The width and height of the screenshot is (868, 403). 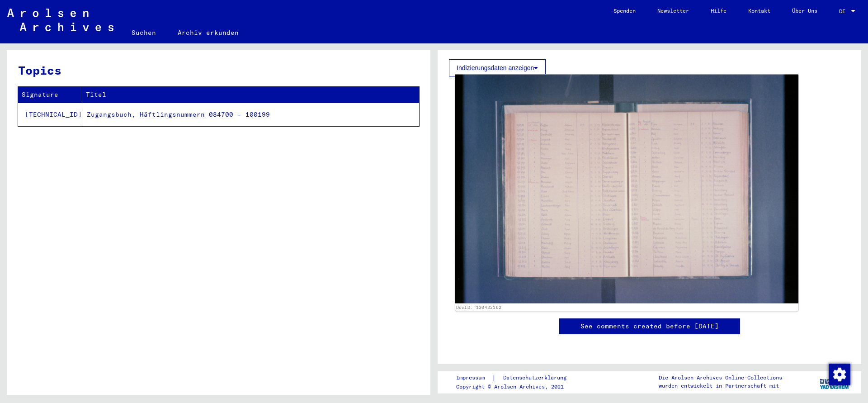 I want to click on h3: Topics, so click(x=218, y=70).